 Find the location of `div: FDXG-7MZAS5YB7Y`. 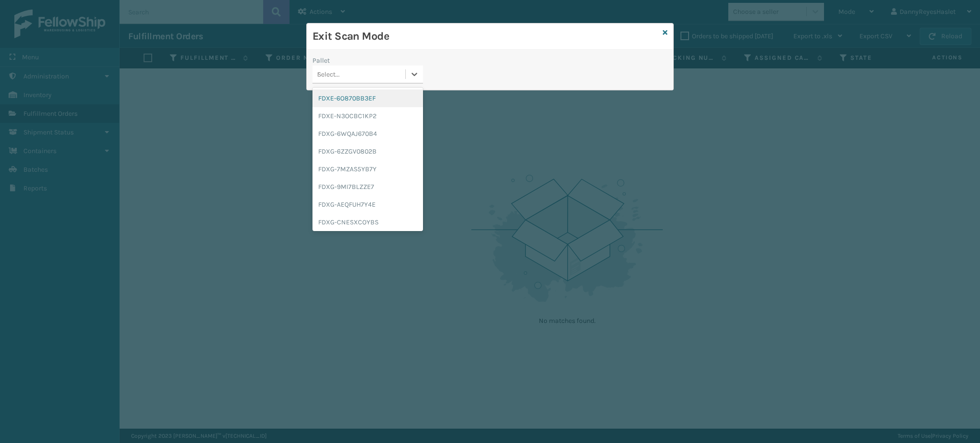

div: FDXG-7MZAS5YB7Y is located at coordinates (368, 169).